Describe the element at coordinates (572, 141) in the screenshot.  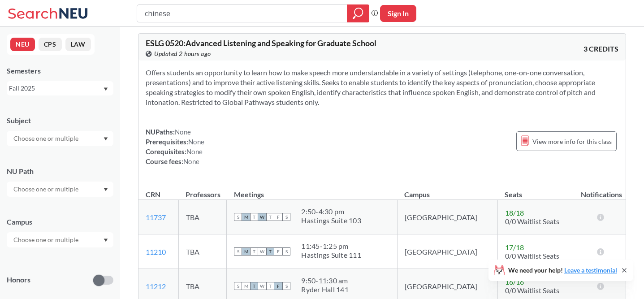
I see `span: View more info for this class` at that location.